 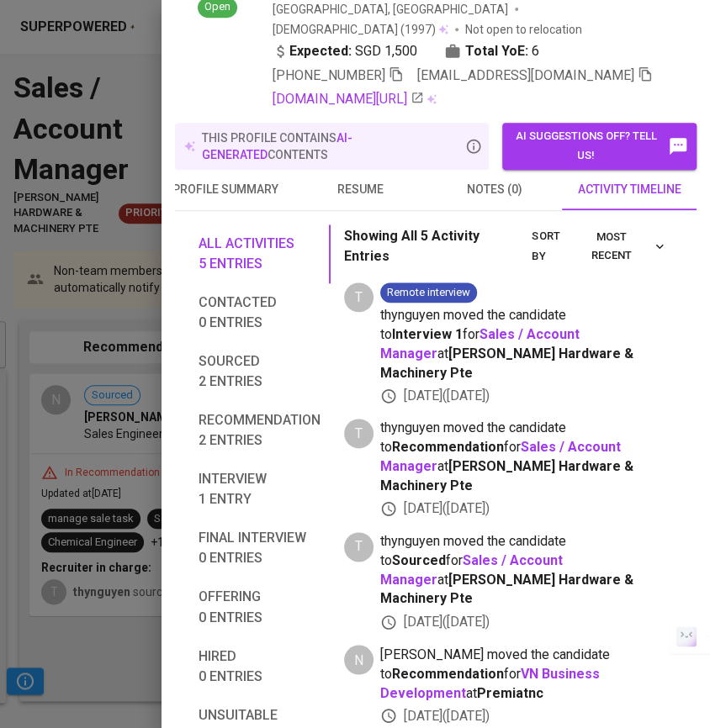 I want to click on p: Not open to relocation, so click(x=523, y=29).